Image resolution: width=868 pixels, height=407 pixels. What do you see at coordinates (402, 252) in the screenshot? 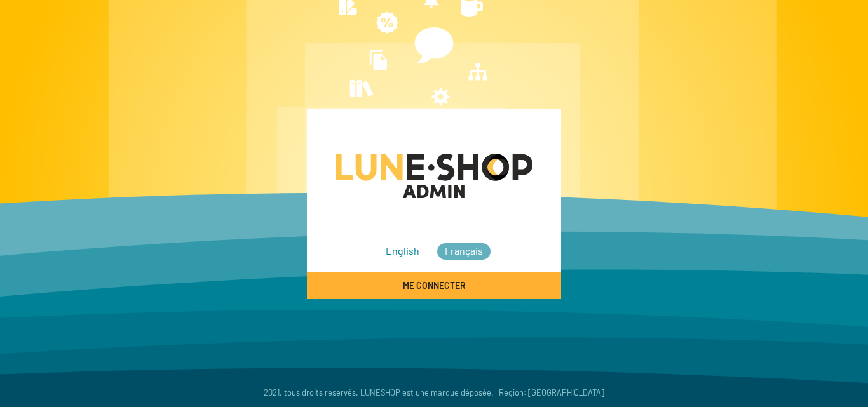
I see `span: English` at bounding box center [402, 252].